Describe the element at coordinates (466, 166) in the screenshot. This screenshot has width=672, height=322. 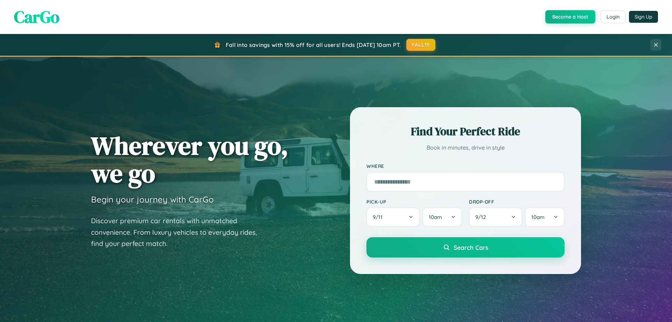
I see `label: Where` at that location.